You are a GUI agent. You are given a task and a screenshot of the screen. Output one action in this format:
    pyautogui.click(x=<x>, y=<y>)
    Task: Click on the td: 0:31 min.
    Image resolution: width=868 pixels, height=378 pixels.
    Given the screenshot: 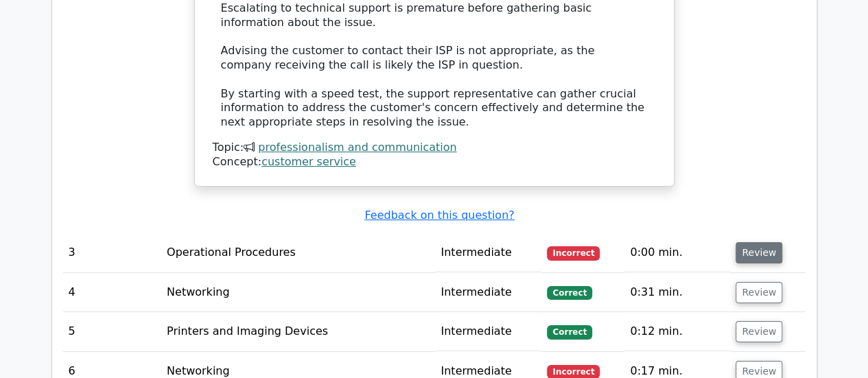 What is the action you would take?
    pyautogui.click(x=677, y=292)
    